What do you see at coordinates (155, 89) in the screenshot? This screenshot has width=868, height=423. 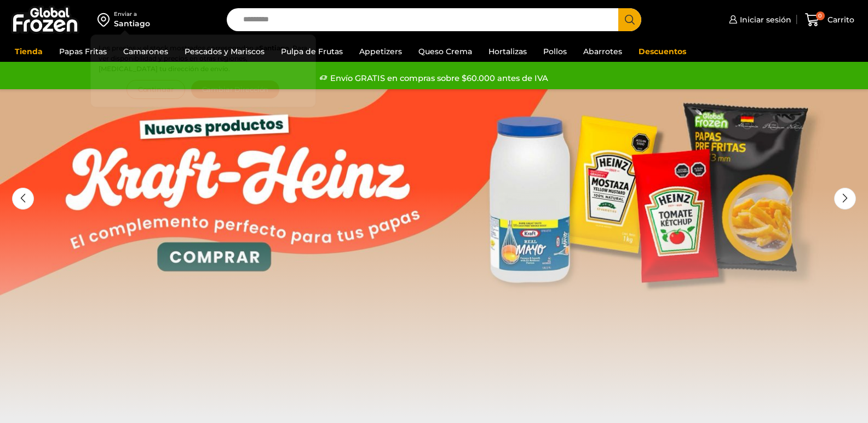 I see `button: Continuar` at bounding box center [155, 89].